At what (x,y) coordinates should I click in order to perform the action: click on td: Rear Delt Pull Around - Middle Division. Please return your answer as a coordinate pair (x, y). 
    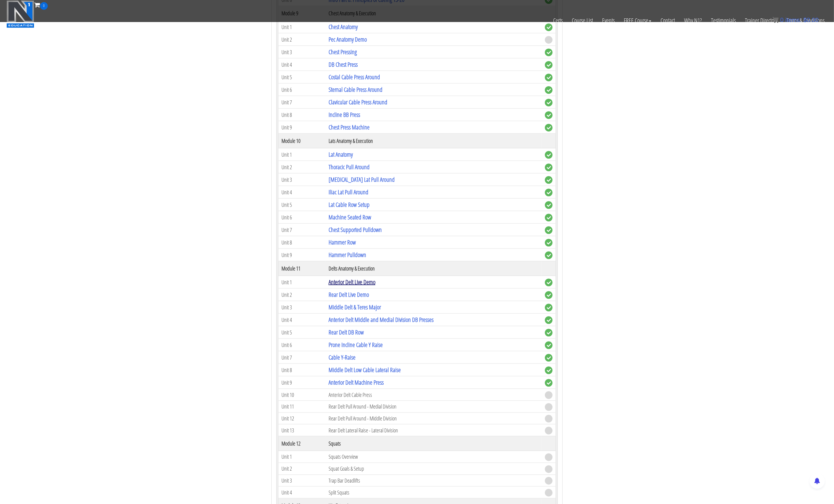
    Looking at the image, I should click on (433, 418).